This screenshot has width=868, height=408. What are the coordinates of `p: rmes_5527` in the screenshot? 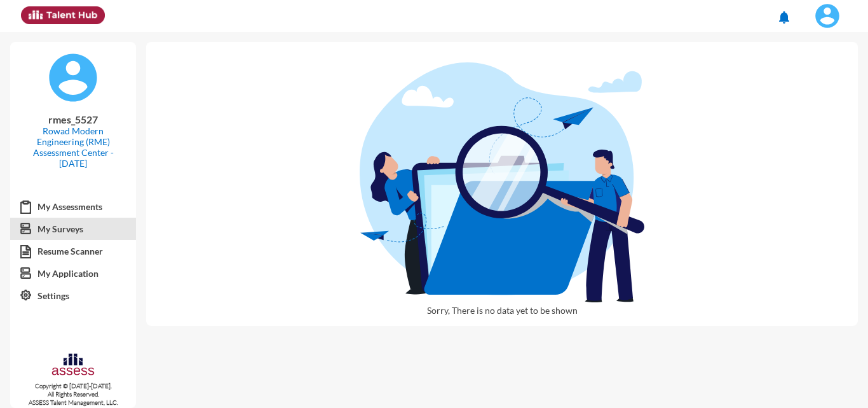 It's located at (73, 119).